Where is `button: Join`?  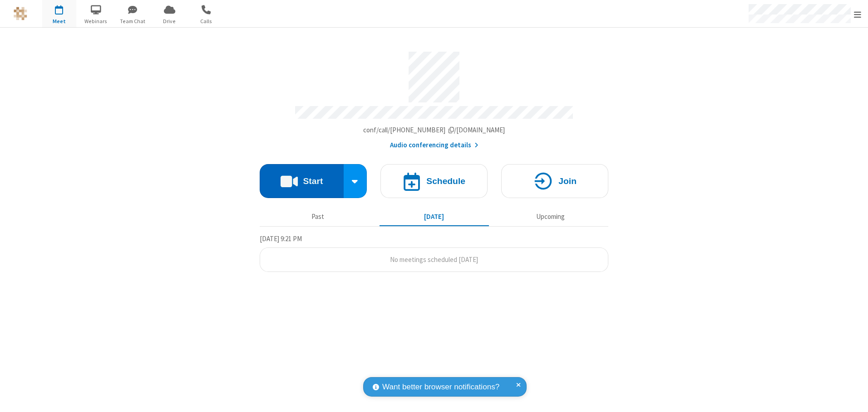 button: Join is located at coordinates (555, 181).